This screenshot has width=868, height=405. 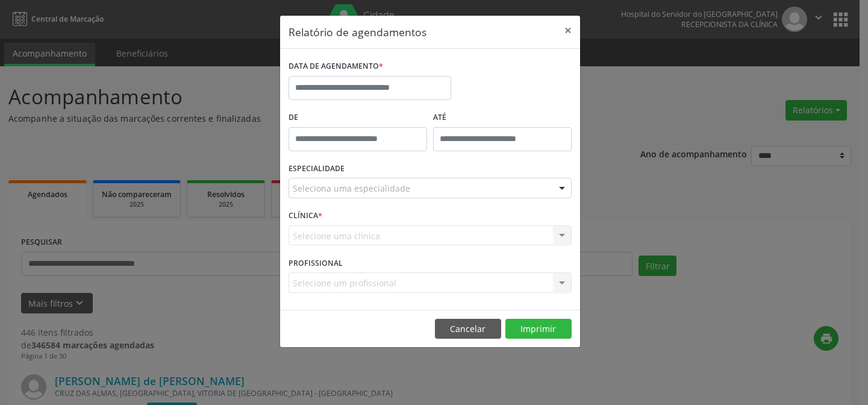 What do you see at coordinates (503, 117) in the screenshot?
I see `label: ATÉ` at bounding box center [503, 117].